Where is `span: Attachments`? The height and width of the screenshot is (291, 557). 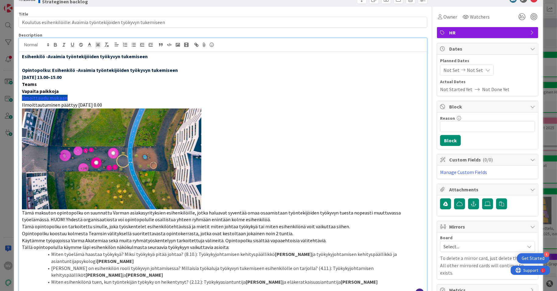 span: Attachments is located at coordinates (488, 189).